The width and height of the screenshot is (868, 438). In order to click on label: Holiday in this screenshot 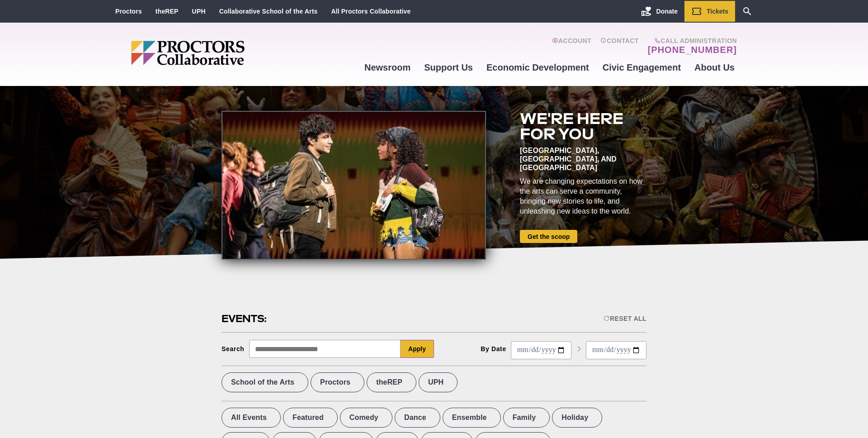, I will do `click(577, 418)`.